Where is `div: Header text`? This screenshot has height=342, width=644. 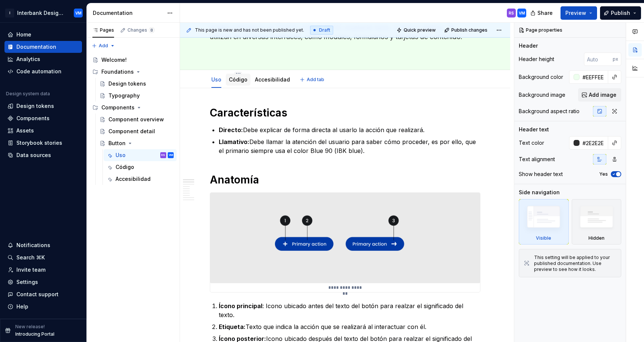 div: Header text is located at coordinates (533, 130).